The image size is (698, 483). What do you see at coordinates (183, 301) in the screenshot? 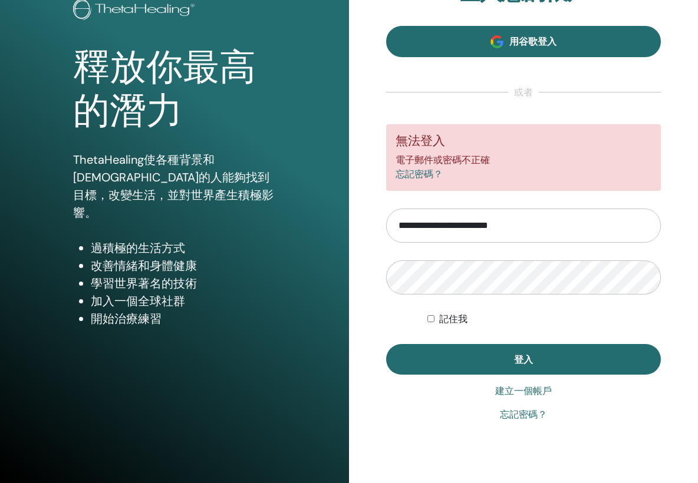
I see `li: 加入一個全球社群` at bounding box center [183, 301].